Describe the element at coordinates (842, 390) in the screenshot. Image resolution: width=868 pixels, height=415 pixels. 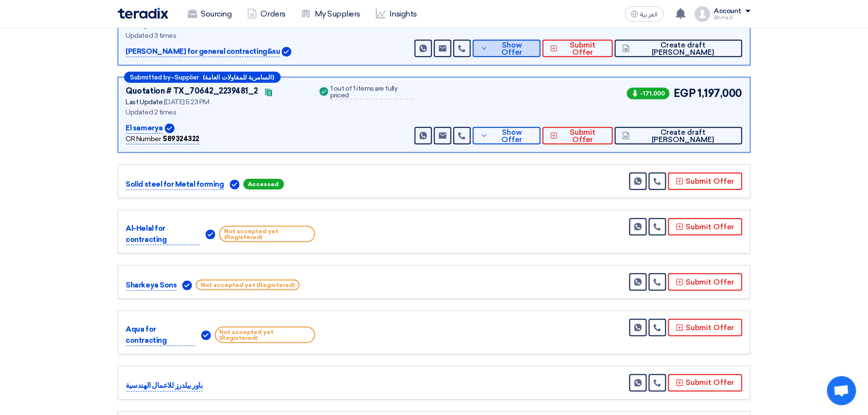
I see `a: Open chat` at that location.